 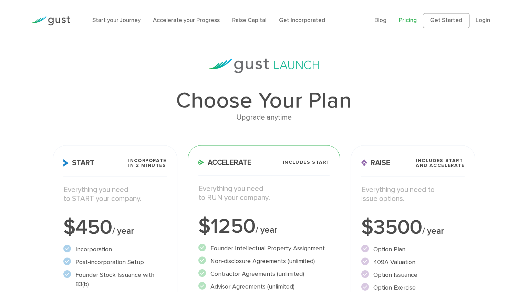 I want to click on div: $1250, so click(x=264, y=226).